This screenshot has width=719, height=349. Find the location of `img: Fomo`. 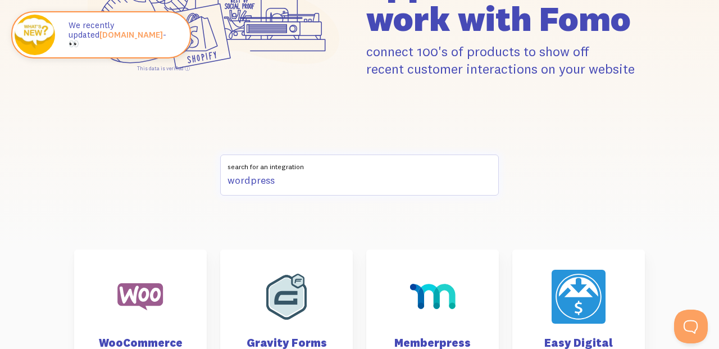

img: Fomo is located at coordinates (35, 35).